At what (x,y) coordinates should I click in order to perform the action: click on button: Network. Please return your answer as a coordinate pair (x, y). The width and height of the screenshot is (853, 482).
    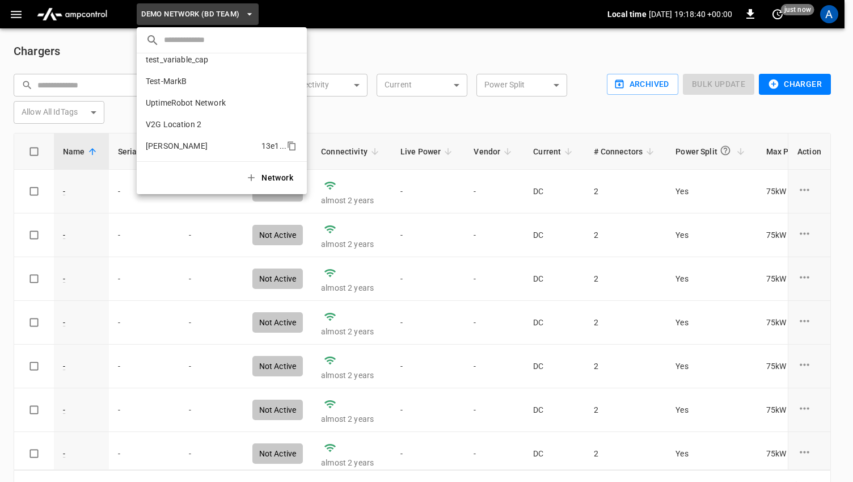
    Looking at the image, I should click on (271, 178).